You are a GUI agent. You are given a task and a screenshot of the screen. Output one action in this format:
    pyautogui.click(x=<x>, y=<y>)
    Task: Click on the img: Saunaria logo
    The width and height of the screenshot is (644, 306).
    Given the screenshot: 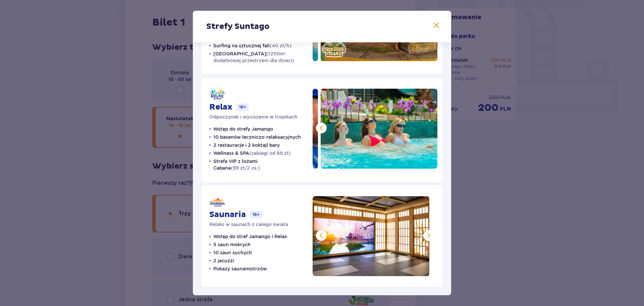 What is the action you would take?
    pyautogui.click(x=217, y=202)
    